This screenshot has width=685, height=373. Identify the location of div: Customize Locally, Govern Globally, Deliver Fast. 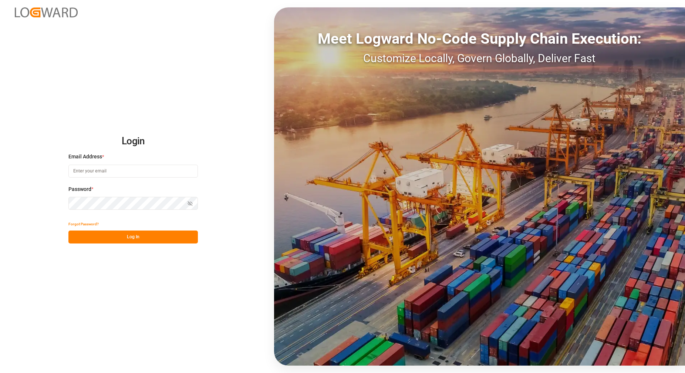
(479, 58).